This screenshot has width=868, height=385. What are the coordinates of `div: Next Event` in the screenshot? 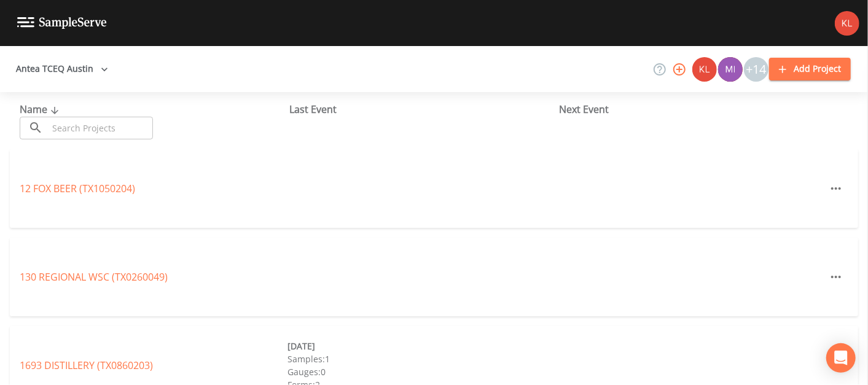 It's located at (694, 109).